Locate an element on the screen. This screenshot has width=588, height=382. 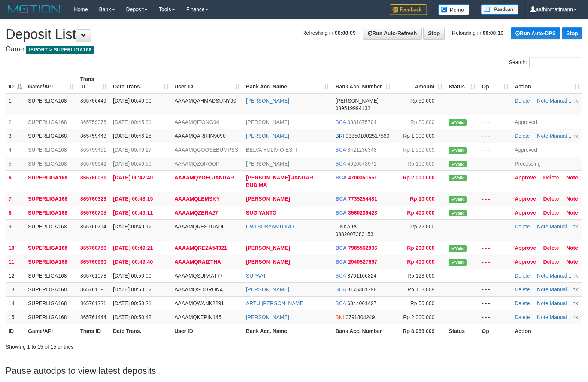
th: Bank Acc. Number is located at coordinates (363, 331).